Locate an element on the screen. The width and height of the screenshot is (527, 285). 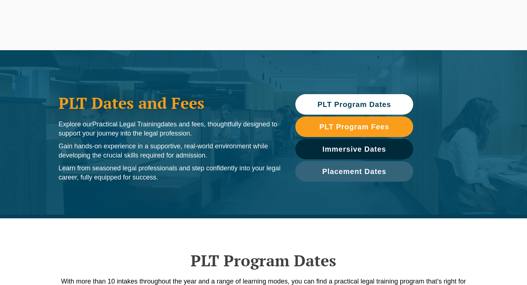
span: PLT Program Dates is located at coordinates (354, 104).